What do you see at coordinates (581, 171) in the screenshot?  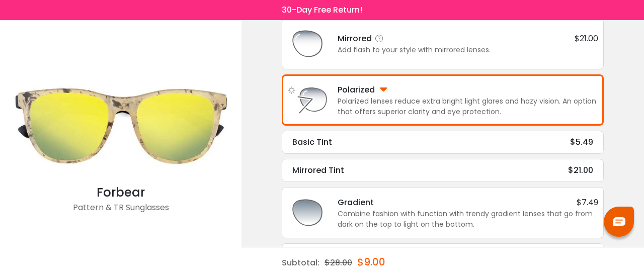 I see `div: $21.00` at bounding box center [581, 171].